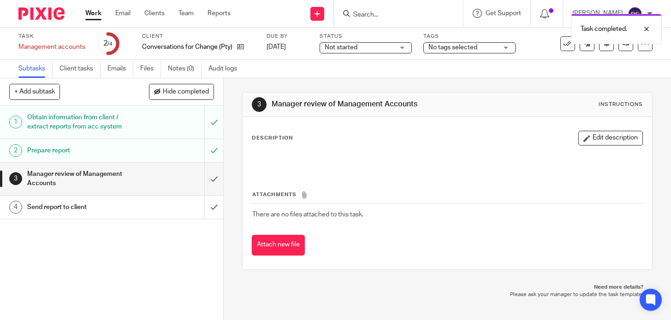 The width and height of the screenshot is (671, 320). I want to click on div: Management accounts, so click(52, 47).